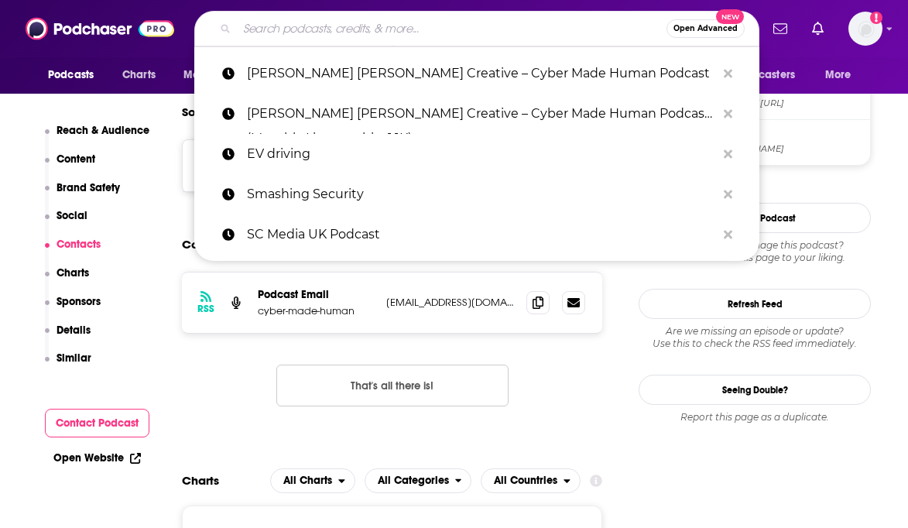 This screenshot has height=528, width=908. What do you see at coordinates (481, 154) in the screenshot?
I see `p: EV driving` at bounding box center [481, 154].